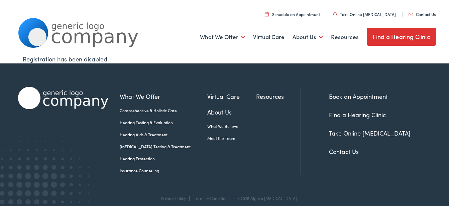 Image resolution: width=449 pixels, height=207 pixels. I want to click on a: Book an Appointment, so click(358, 95).